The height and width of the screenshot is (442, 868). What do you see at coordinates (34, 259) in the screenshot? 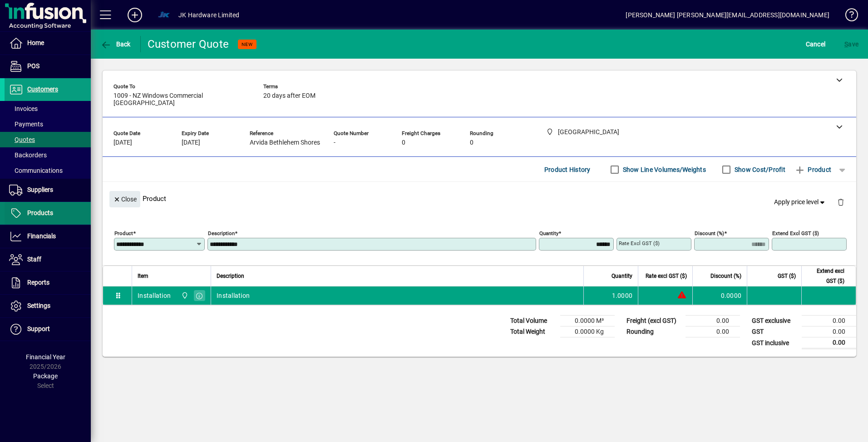
I see `span: Staff` at bounding box center [34, 259].